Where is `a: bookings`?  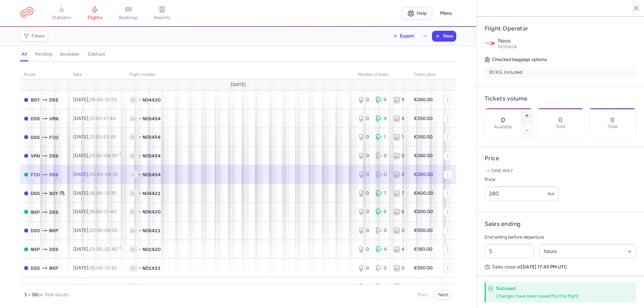 a: bookings is located at coordinates (128, 14).